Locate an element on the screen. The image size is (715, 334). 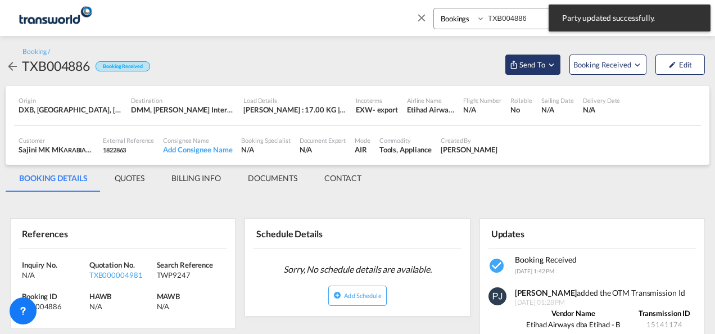
md-icon: icon-pencil is located at coordinates (672, 65).